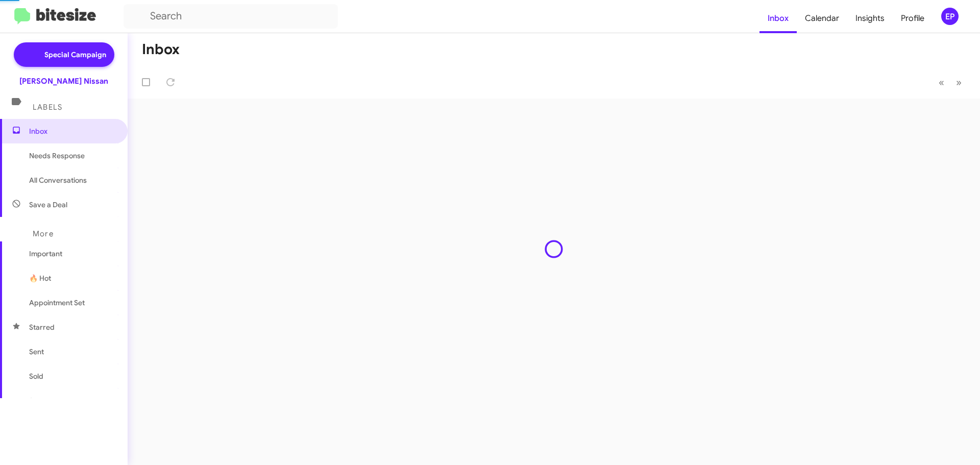  I want to click on span: Special Campaign, so click(75, 55).